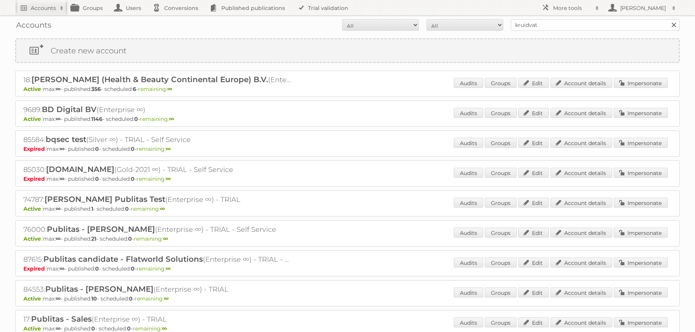 The height and width of the screenshot is (332, 695). I want to click on strong: 356, so click(96, 89).